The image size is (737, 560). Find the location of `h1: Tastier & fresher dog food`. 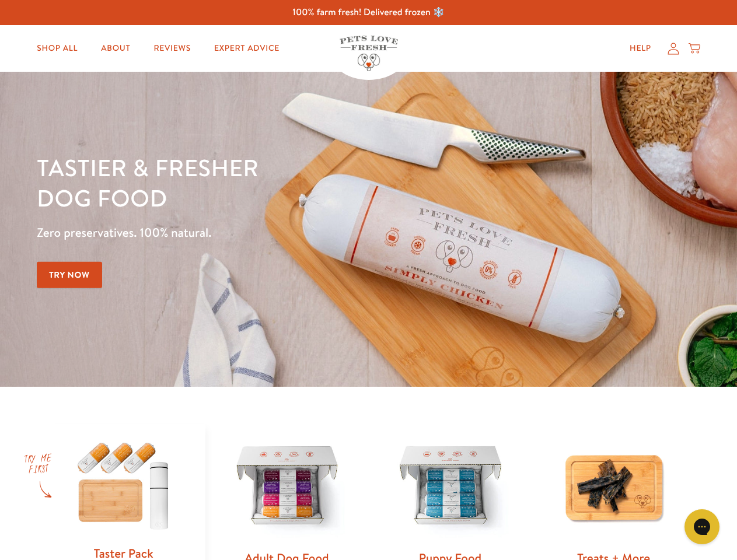

h1: Tastier & fresher dog food is located at coordinates (258, 183).